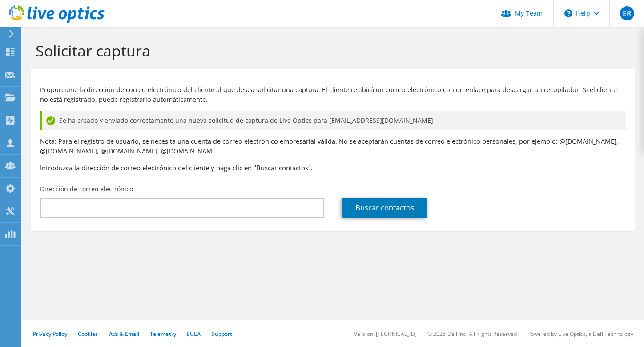 This screenshot has height=347, width=644. What do you see at coordinates (163, 334) in the screenshot?
I see `a: Telemetry` at bounding box center [163, 334].